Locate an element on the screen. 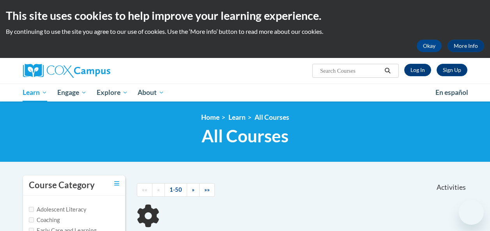 This screenshot has height=231, width=490. a: Engage is located at coordinates (72, 93).